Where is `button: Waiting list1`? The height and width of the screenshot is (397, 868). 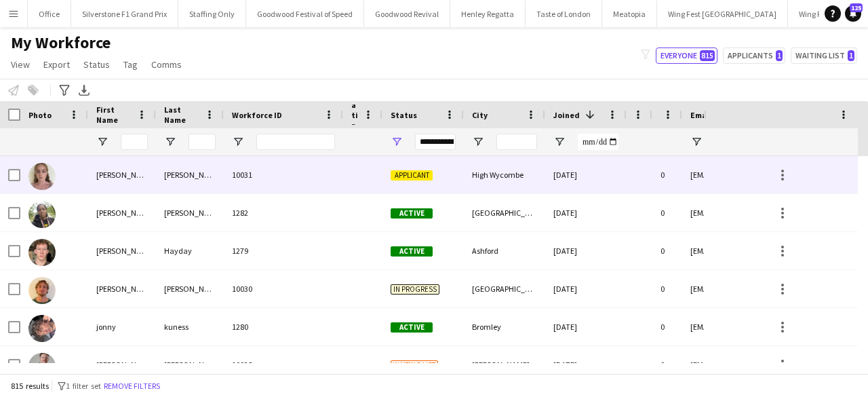
button: Waiting list1 is located at coordinates (824, 55).